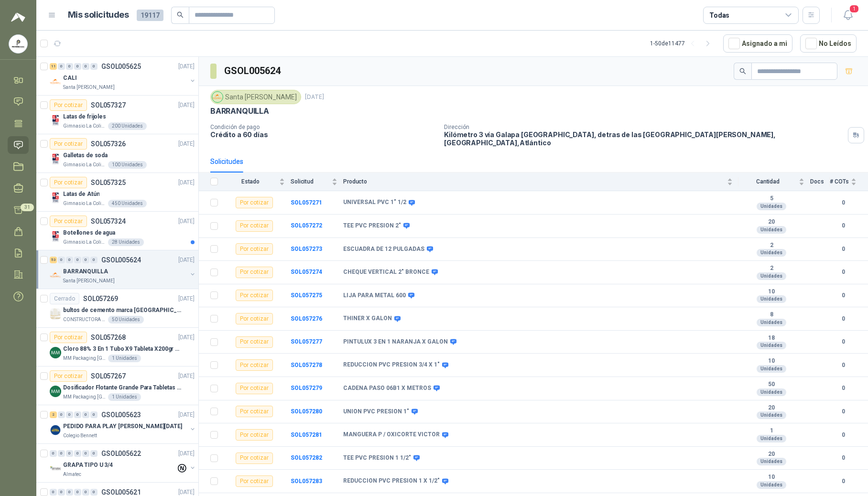 This screenshot has height=496, width=868. Describe the element at coordinates (392, 482) in the screenshot. I see `b: REDUCCION PVC PRESION 1 X 1/2"` at that location.